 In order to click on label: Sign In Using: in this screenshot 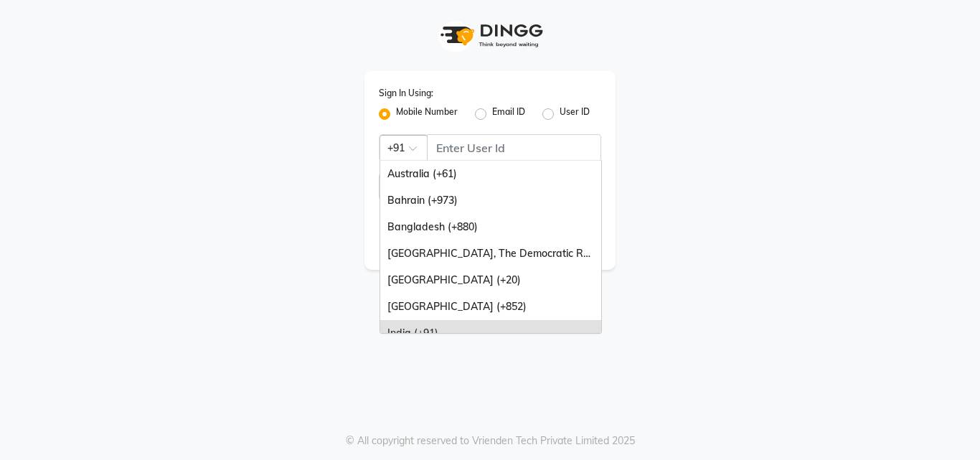, I will do `click(406, 93)`.